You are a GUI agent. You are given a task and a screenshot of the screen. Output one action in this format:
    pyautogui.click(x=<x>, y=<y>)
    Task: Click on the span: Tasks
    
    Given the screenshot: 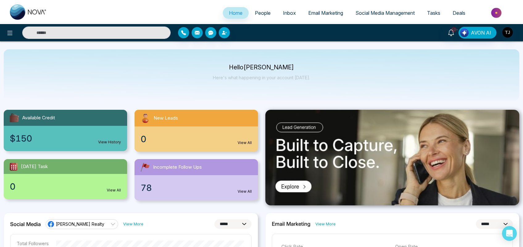 What is the action you would take?
    pyautogui.click(x=434, y=13)
    